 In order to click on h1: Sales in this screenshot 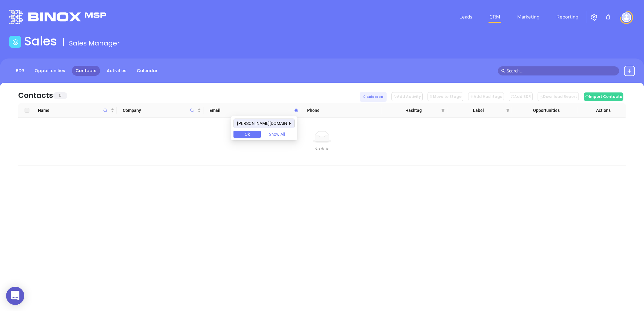, I will do `click(41, 41)`.